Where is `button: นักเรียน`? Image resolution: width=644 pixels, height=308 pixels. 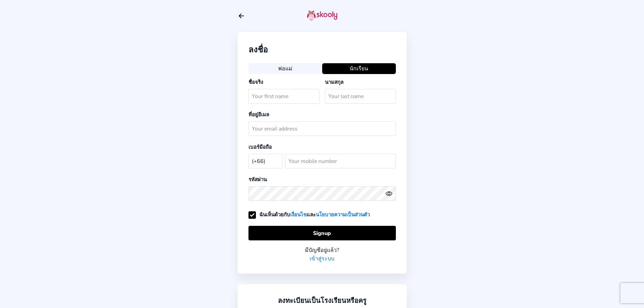 button: นักเรียน is located at coordinates (359, 68).